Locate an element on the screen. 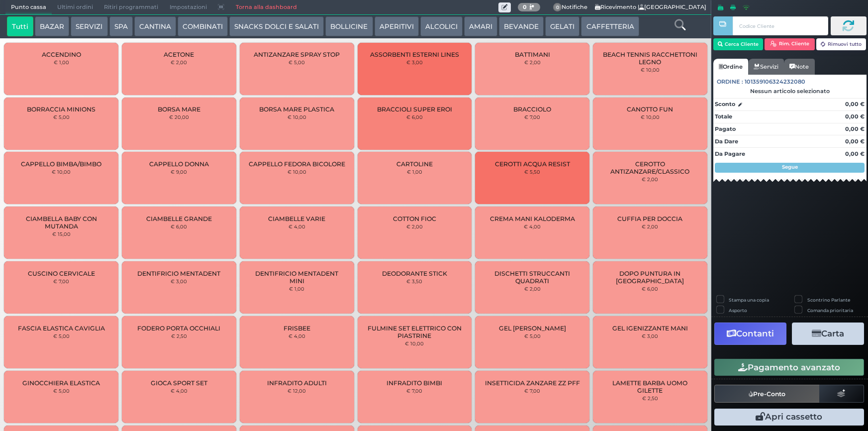  span: BORSA MARE is located at coordinates (179, 109).